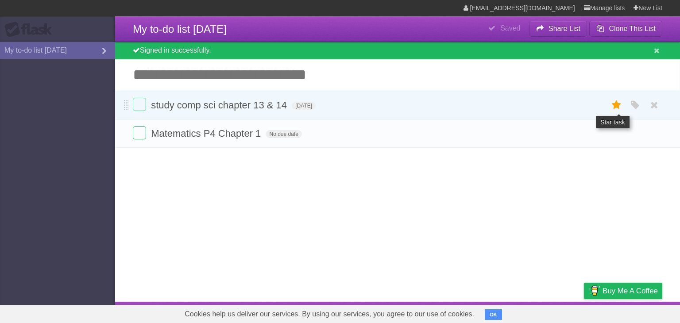 The height and width of the screenshot is (323, 680). What do you see at coordinates (594, 291) in the screenshot?
I see `img: Buy me a coffee` at bounding box center [594, 291].